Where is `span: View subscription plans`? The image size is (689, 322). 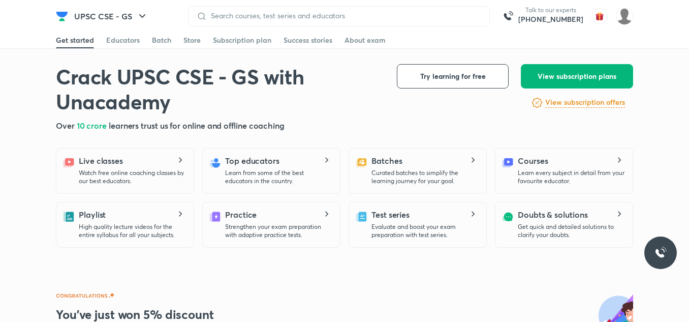 span: View subscription plans is located at coordinates (577, 76).